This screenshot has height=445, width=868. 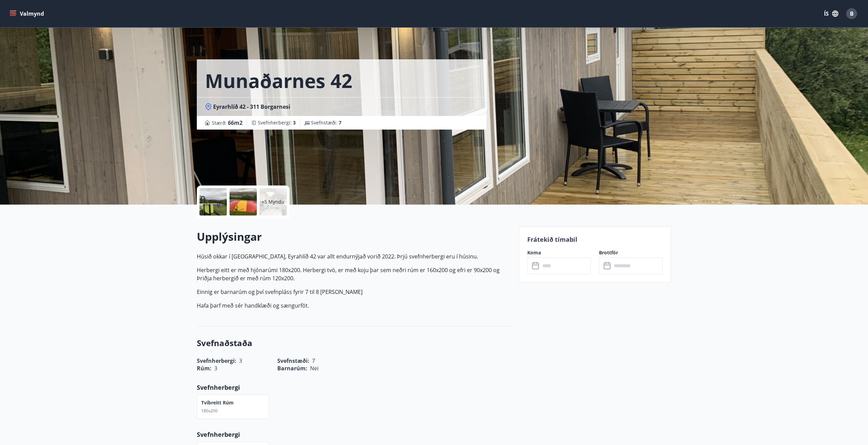 I want to click on p: Tvíbreitt rúm, so click(x=217, y=403).